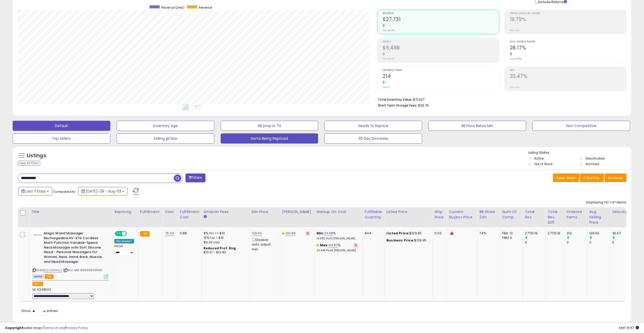 The image size is (644, 333). Describe the element at coordinates (205, 217) in the screenshot. I see `small: Amazon Fees.` at that location.